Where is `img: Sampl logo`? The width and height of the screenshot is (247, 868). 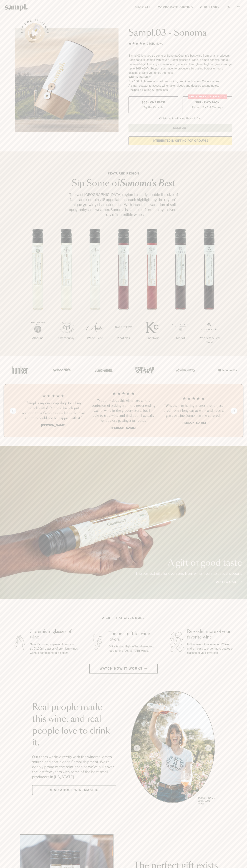
img: Sampl logo is located at coordinates (16, 8).